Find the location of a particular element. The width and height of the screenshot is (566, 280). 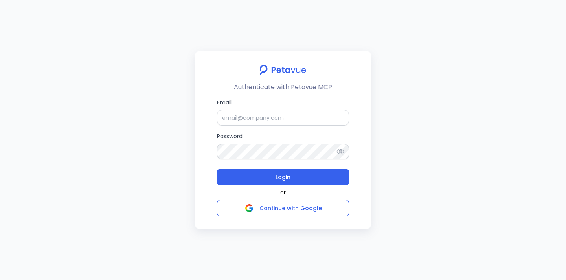

span: Continue with Google is located at coordinates (290, 208).